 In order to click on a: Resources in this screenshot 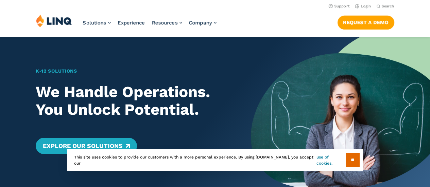, I will do `click(167, 23)`.